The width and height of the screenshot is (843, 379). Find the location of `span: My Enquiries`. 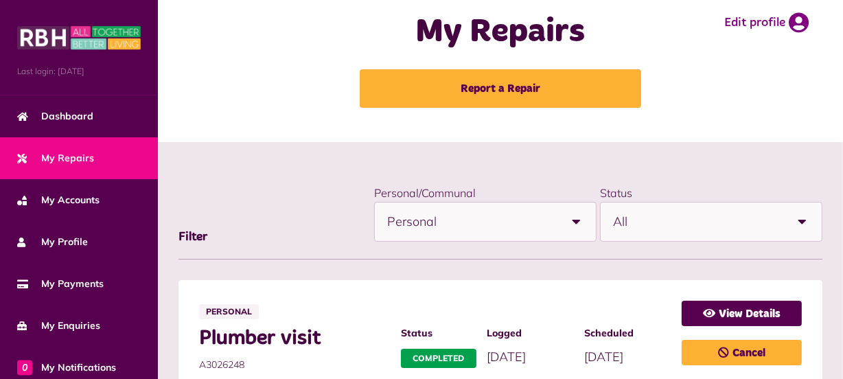

span: My Enquiries is located at coordinates (58, 325).